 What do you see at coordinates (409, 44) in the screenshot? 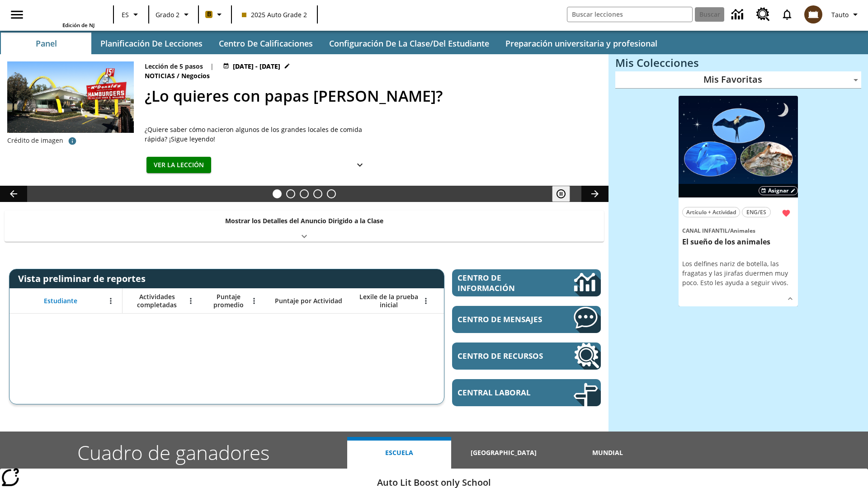
I see `button: Configuración de la clase/del estudiante` at bounding box center [409, 44].